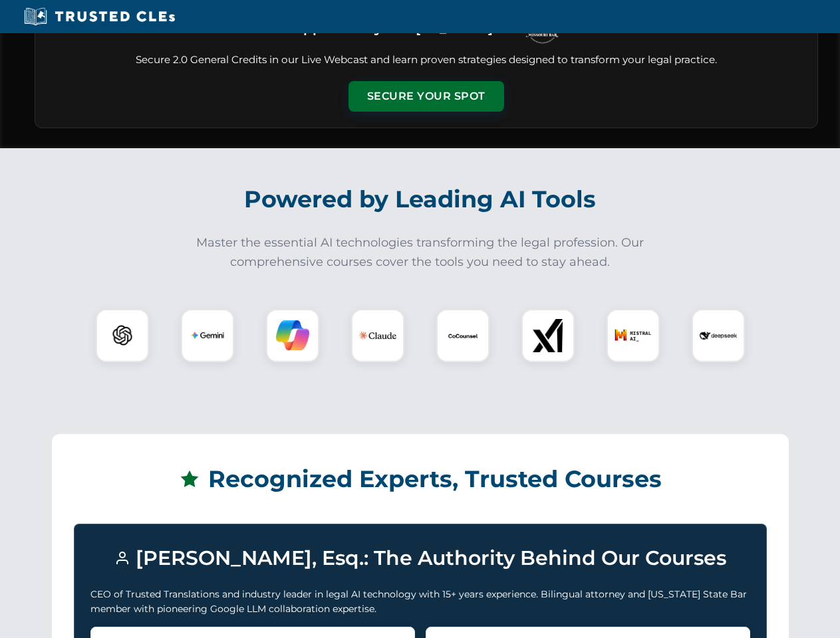 This screenshot has height=638, width=840. What do you see at coordinates (420, 479) in the screenshot?
I see `h2: Recognized Experts, Trusted Courses` at bounding box center [420, 479].